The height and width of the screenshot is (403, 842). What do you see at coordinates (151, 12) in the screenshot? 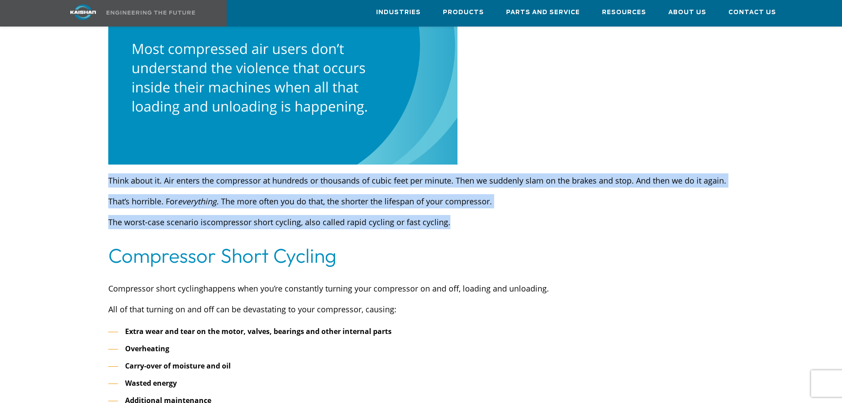
I see `img: Engineering the future` at bounding box center [151, 12].